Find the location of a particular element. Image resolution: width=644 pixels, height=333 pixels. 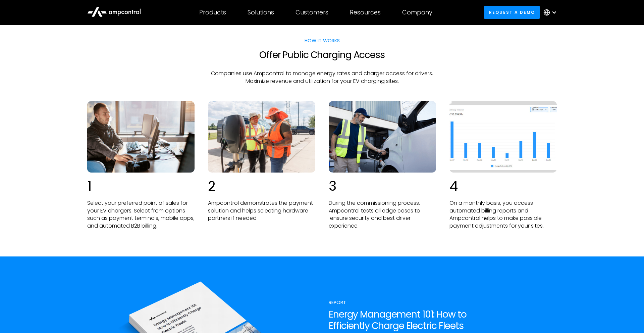

p: During the commissioning process, Ampcontrol tests all edge cases to ensure security and best dri... is located at coordinates (382, 215).